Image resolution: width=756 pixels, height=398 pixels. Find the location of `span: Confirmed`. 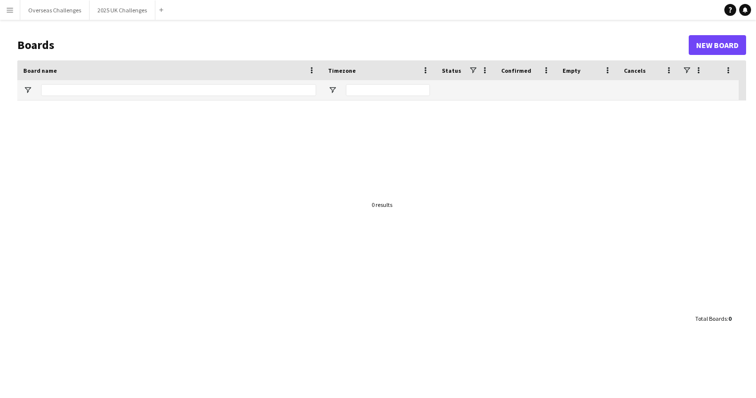

span: Confirmed is located at coordinates (516, 70).